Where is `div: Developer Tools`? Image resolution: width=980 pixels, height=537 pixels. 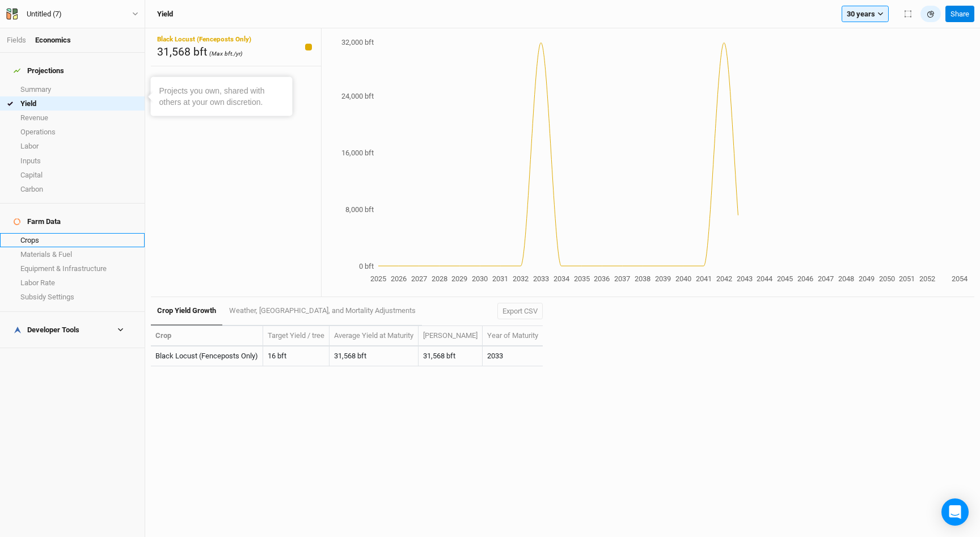
div: Developer Tools is located at coordinates (46, 330).